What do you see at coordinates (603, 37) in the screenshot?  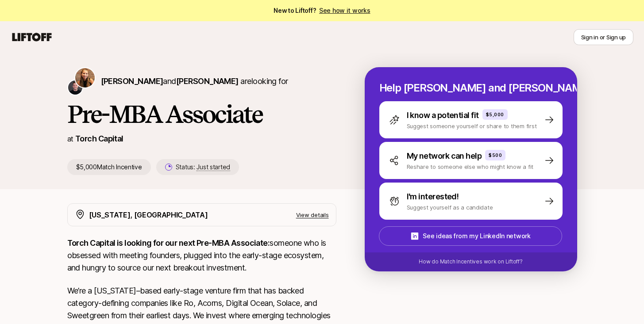 I see `button: Sign in or Sign up` at bounding box center [603, 37].